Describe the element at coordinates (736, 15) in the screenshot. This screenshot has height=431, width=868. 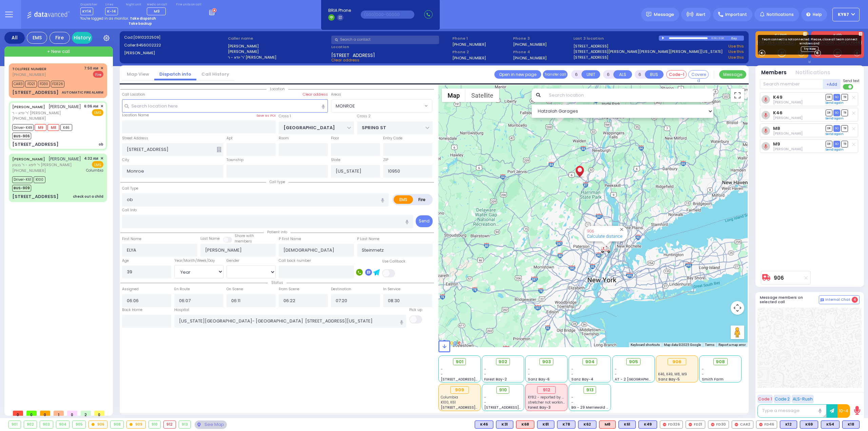
I see `span: Important` at that location.